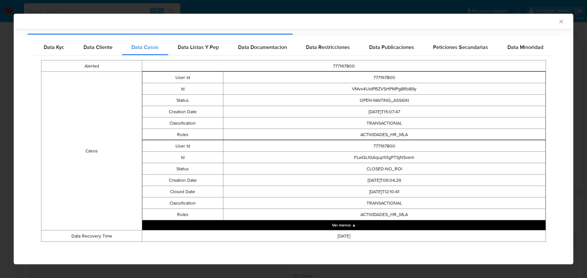 This screenshot has width=587, height=278. Describe the element at coordinates (461, 47) in the screenshot. I see `span: Peticiones Secundarias` at that location.